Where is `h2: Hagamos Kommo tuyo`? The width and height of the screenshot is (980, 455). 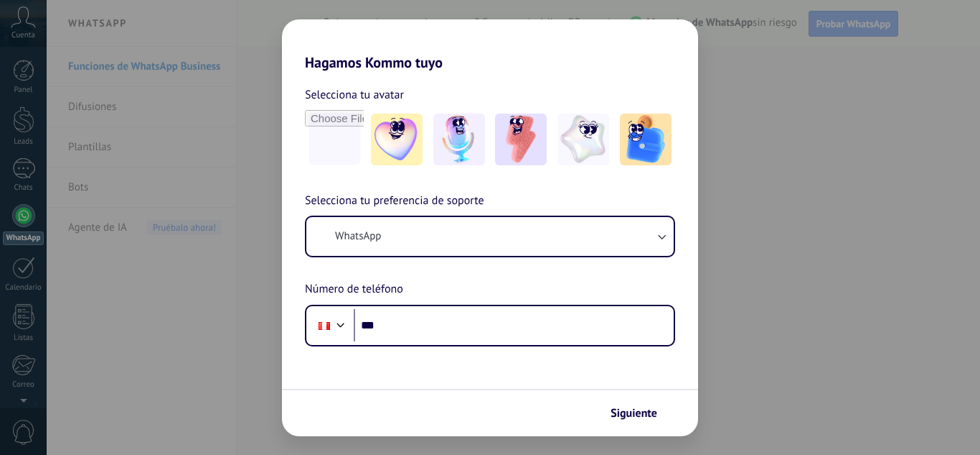 h2: Hagamos Kommo tuyo is located at coordinates (490, 46).